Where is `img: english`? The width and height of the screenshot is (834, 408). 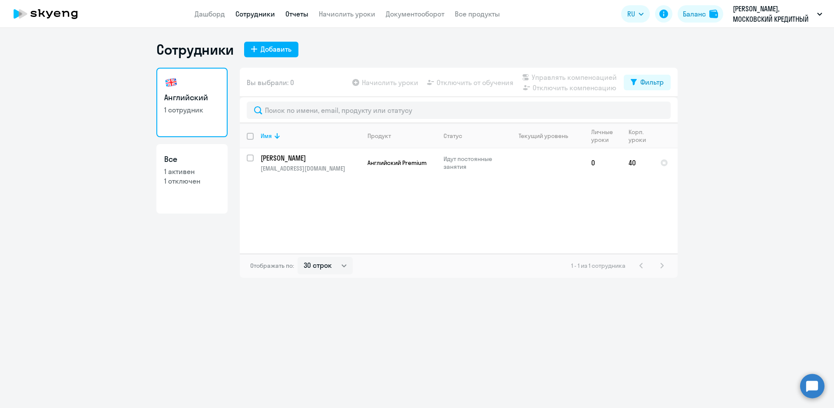 img: english is located at coordinates (171, 83).